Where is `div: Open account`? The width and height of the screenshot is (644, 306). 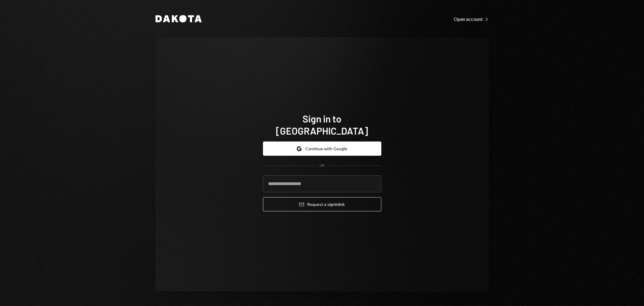 div: Open account is located at coordinates (471, 19).